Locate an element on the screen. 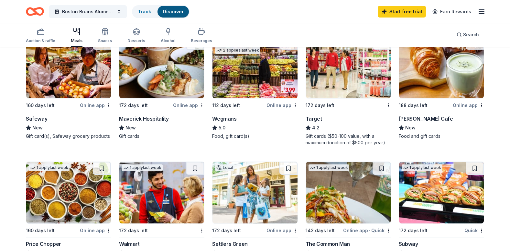 The image size is (510, 251). div: Subway is located at coordinates (409, 243).